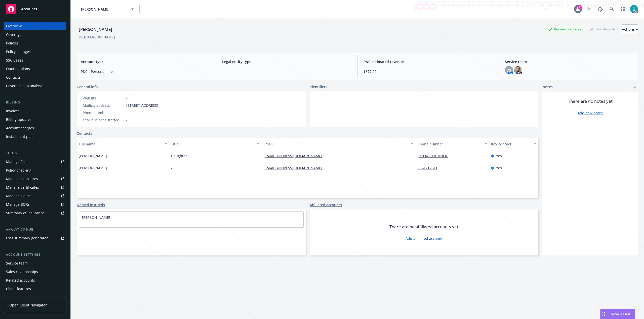  What do you see at coordinates (511, 144) in the screenshot?
I see `div: Key contact` at bounding box center [511, 144].